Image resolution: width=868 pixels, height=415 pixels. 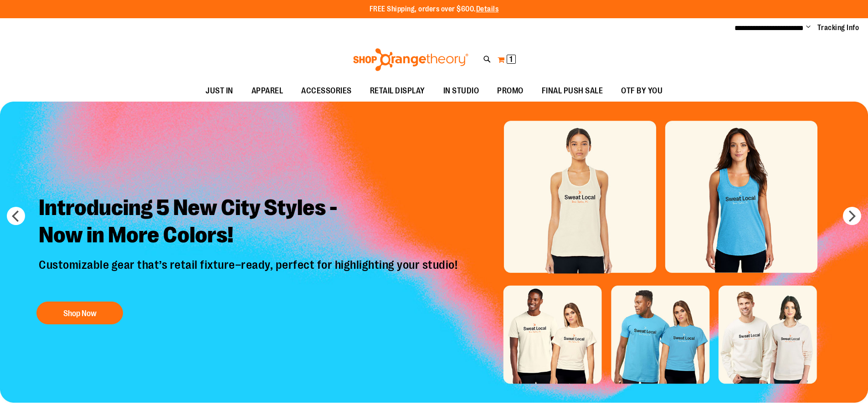 What do you see at coordinates (572, 90) in the screenshot?
I see `span: FINAL PUSH SALE` at bounding box center [572, 90].